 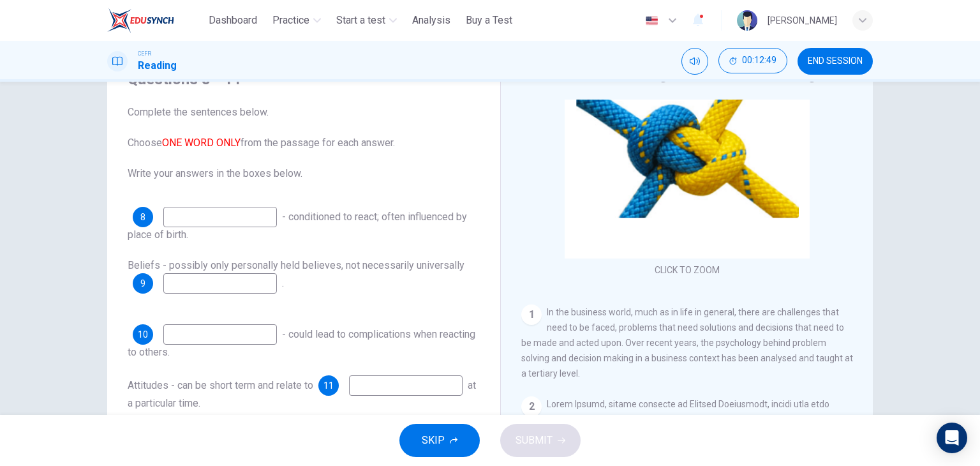 I want to click on span: CEFR, so click(x=144, y=53).